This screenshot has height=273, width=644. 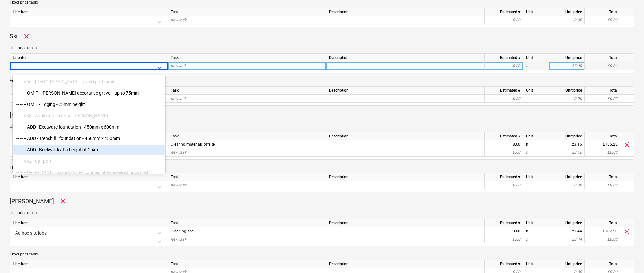 What do you see at coordinates (89, 172) in the screenshot?
I see `div: -- -- -- Below DPC brickwork - three courses of engineered brick (red)` at bounding box center [89, 172].